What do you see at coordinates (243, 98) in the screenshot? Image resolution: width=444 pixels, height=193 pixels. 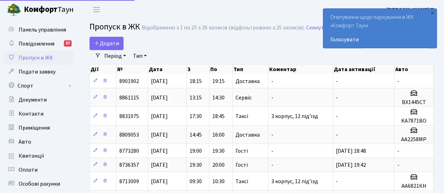 I see `span: Сервіс` at bounding box center [243, 98].